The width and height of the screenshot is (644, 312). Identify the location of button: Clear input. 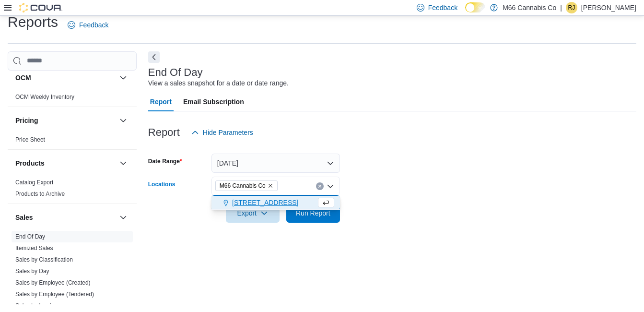
(320, 186).